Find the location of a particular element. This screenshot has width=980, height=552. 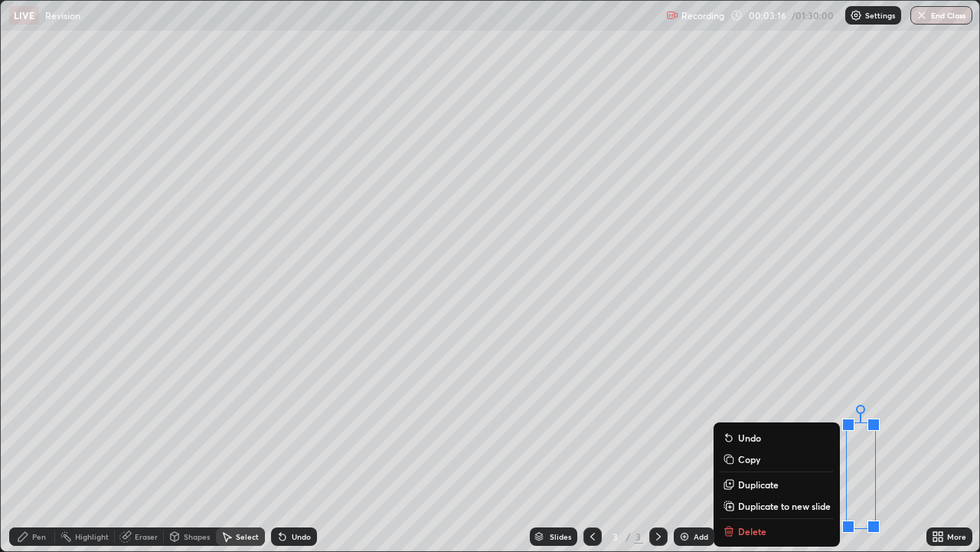

img: class-settings-icons is located at coordinates (856, 15).